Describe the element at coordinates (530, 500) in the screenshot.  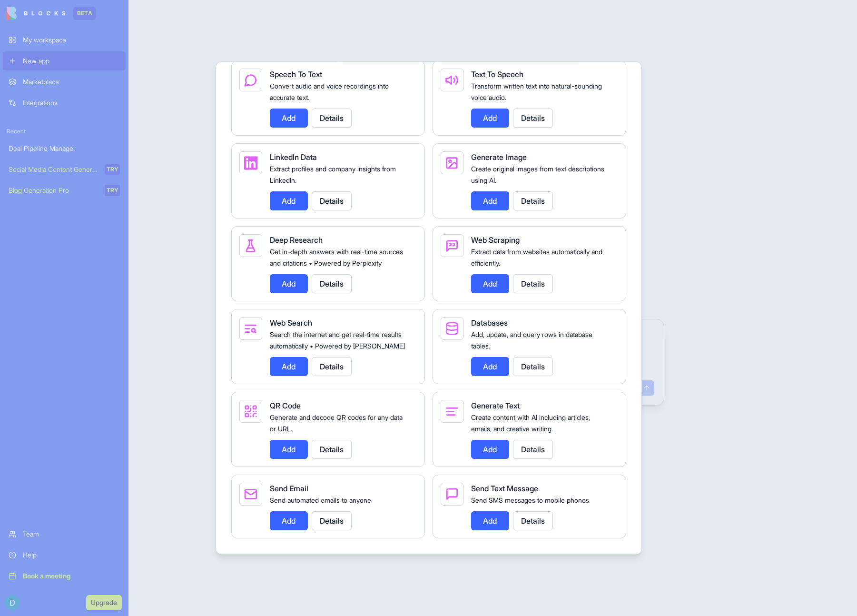
I see `span: Send SMS messages to mobile phones` at that location.